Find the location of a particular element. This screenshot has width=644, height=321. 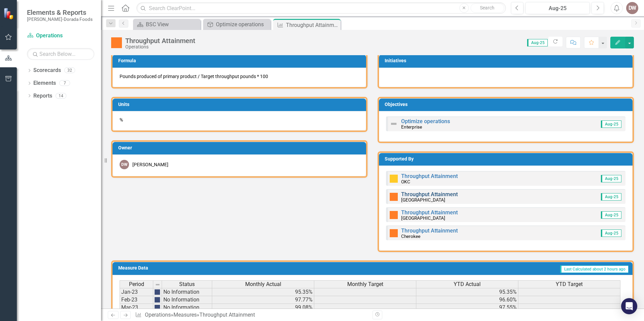

h3: Supported By is located at coordinates (507, 159).